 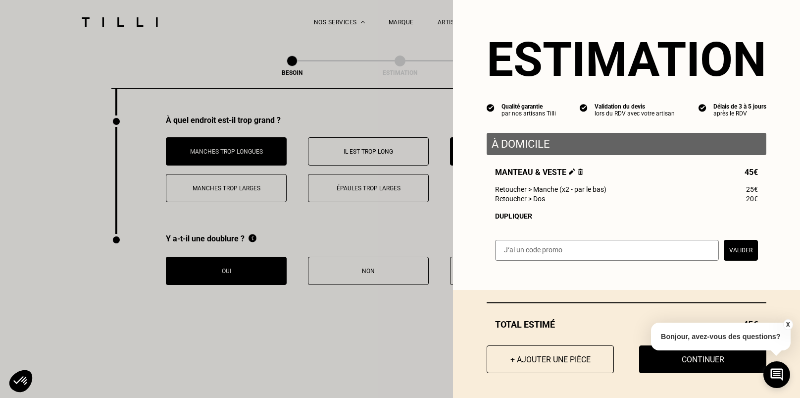 I want to click on button: + Ajouter une pièce, so click(x=550, y=359).